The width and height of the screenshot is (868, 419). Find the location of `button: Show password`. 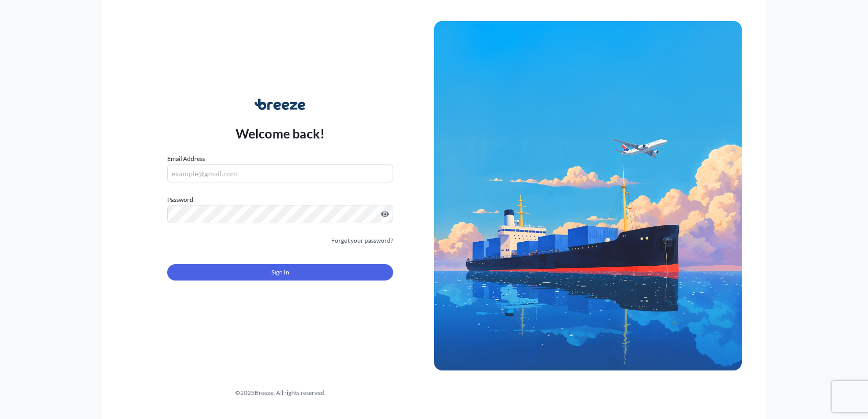

button: Show password is located at coordinates (385, 214).